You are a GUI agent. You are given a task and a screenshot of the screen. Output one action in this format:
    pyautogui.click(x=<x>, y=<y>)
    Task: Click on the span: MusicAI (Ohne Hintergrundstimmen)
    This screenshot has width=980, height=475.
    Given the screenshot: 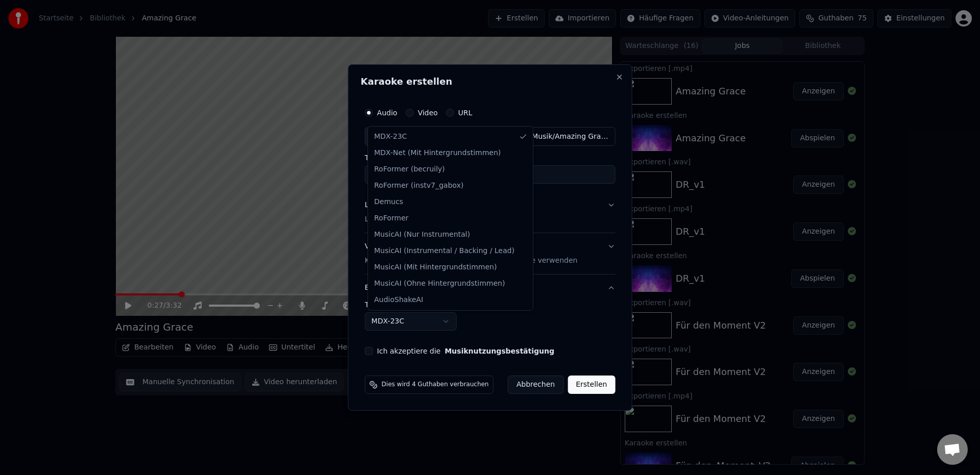 What is the action you would take?
    pyautogui.click(x=439, y=284)
    